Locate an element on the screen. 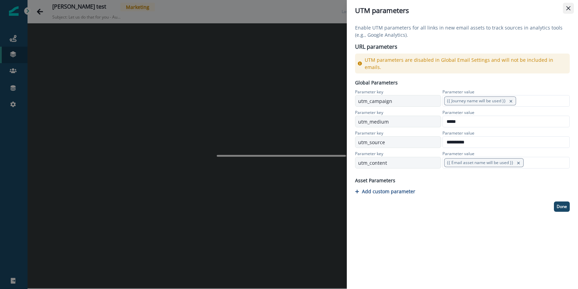 The height and width of the screenshot is (289, 578). p: Enable UTM parameters for all links in new email assets to track sources in analytics tools (e.g.... is located at coordinates (462, 31).